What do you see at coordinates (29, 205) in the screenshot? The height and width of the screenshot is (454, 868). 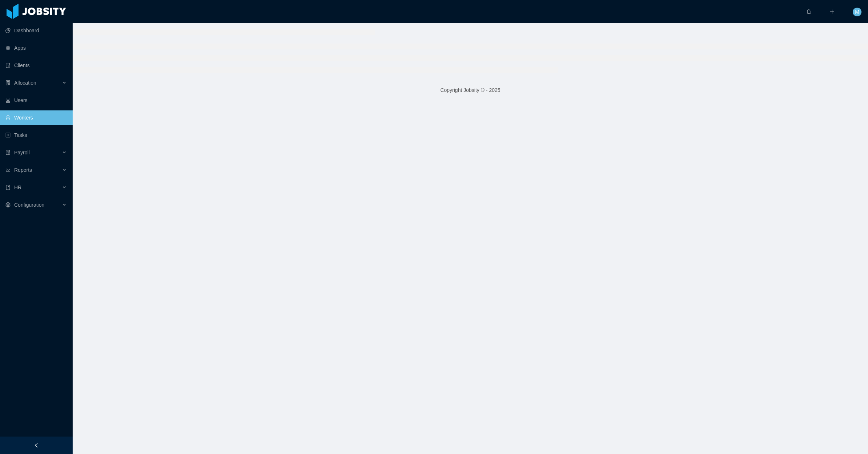 I see `span: Configuration` at bounding box center [29, 205].